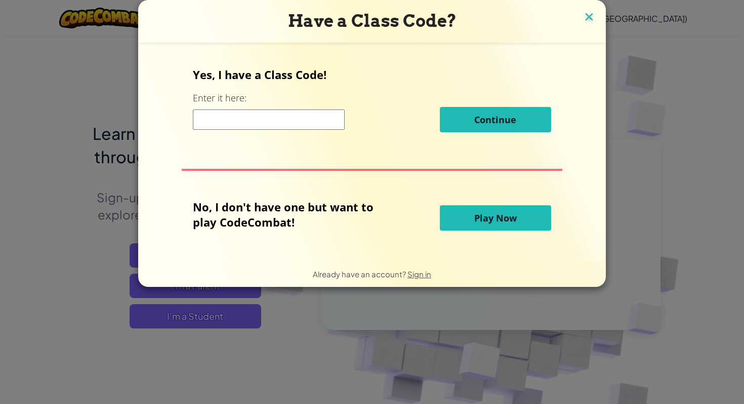  Describe the element at coordinates (419, 273) in the screenshot. I see `span: Sign in` at that location.